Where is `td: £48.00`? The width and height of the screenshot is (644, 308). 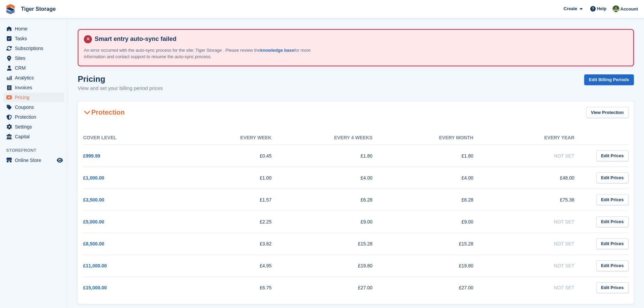 td: £48.00 is located at coordinates (537, 177).